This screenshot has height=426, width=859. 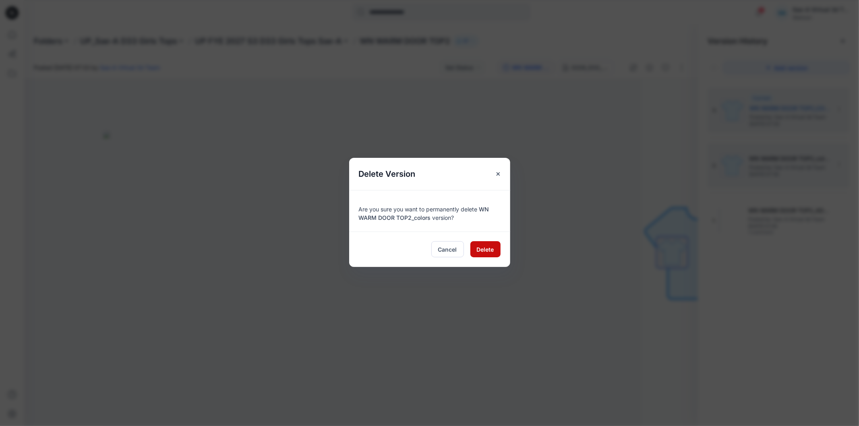 What do you see at coordinates (429, 211) in the screenshot?
I see `div: Are you sure you want to permanently delete version?` at bounding box center [429, 211].